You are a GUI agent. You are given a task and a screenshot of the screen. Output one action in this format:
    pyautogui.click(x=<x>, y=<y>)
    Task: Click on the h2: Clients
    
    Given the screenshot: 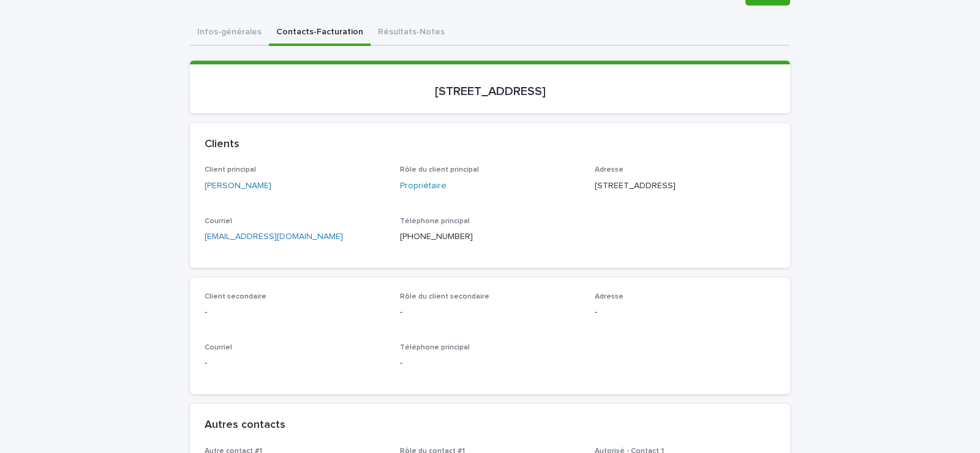 What is the action you would take?
    pyautogui.click(x=222, y=145)
    